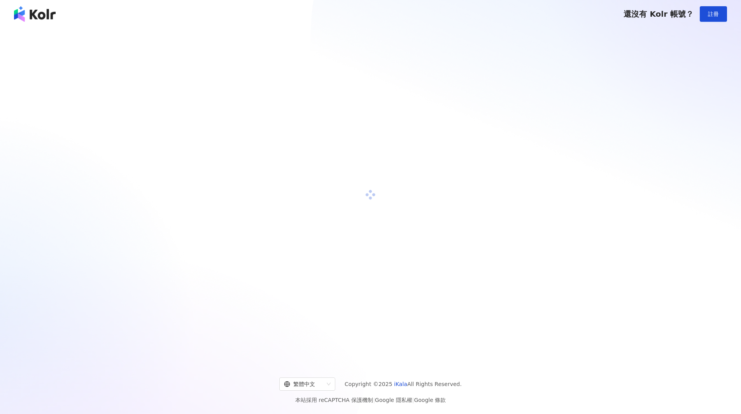 The height and width of the screenshot is (414, 741). What do you see at coordinates (403, 385) in the screenshot?
I see `span: Copyright © 2025 All Rights Reserved.` at bounding box center [403, 385].